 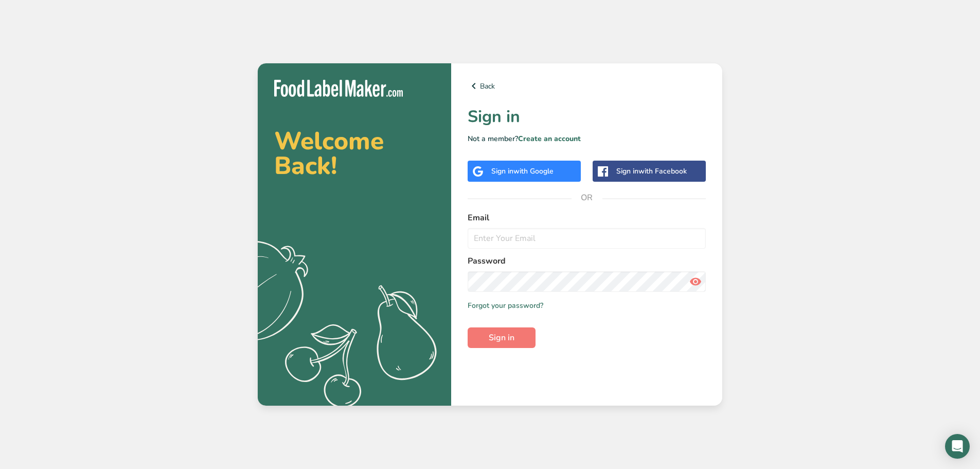 I want to click on div: Open Intercom Messenger, so click(x=958, y=447).